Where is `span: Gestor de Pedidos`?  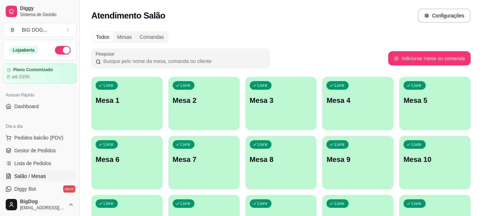
span: Gestor de Pedidos is located at coordinates (35, 151).